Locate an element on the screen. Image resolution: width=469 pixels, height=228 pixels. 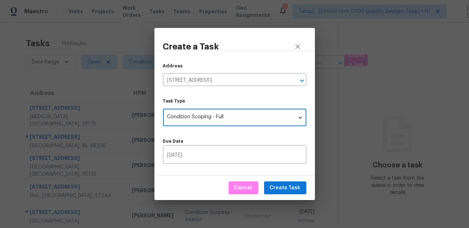
label: Address is located at coordinates (173, 66).